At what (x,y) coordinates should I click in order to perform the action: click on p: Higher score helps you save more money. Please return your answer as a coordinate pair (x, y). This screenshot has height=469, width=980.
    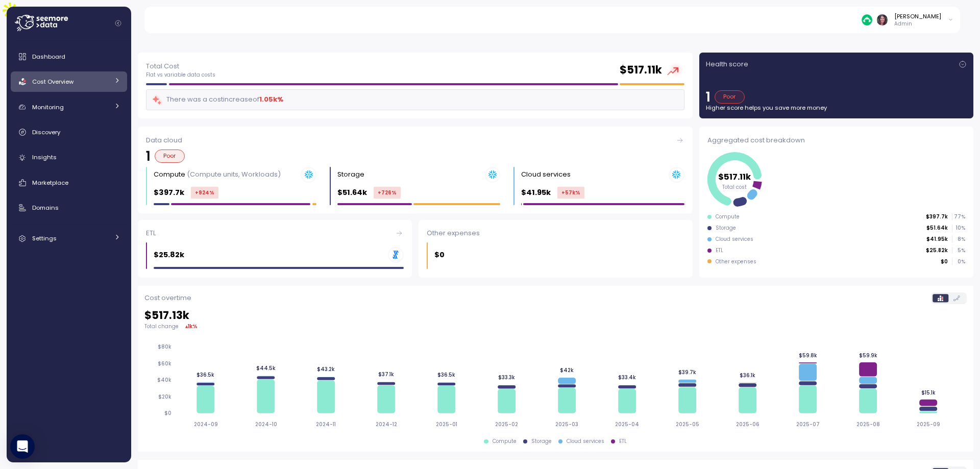
    Looking at the image, I should click on (836, 108).